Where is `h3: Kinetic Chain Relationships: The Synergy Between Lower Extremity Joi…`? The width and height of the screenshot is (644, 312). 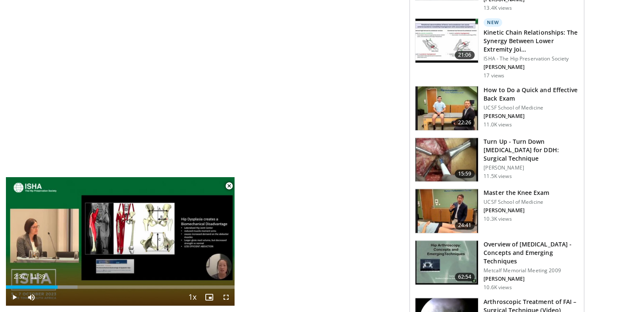
h3: Kinetic Chain Relationships: The Synergy Between Lower Extremity Joi… is located at coordinates (531, 41).